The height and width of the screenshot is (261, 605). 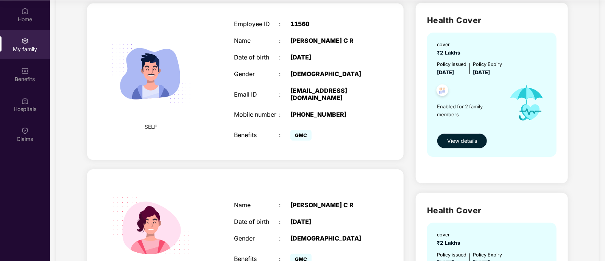 I want to click on span: Enabled for 2 family members, so click(x=470, y=110).